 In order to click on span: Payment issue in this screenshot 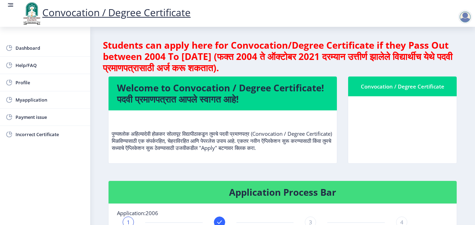, I will do `click(50, 117)`.